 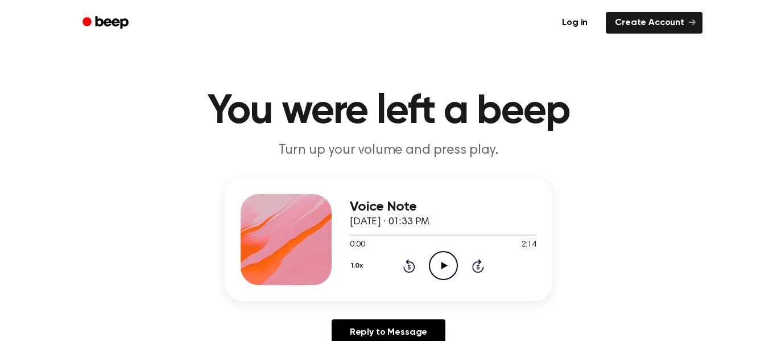 I want to click on button: 1.0x, so click(x=359, y=266).